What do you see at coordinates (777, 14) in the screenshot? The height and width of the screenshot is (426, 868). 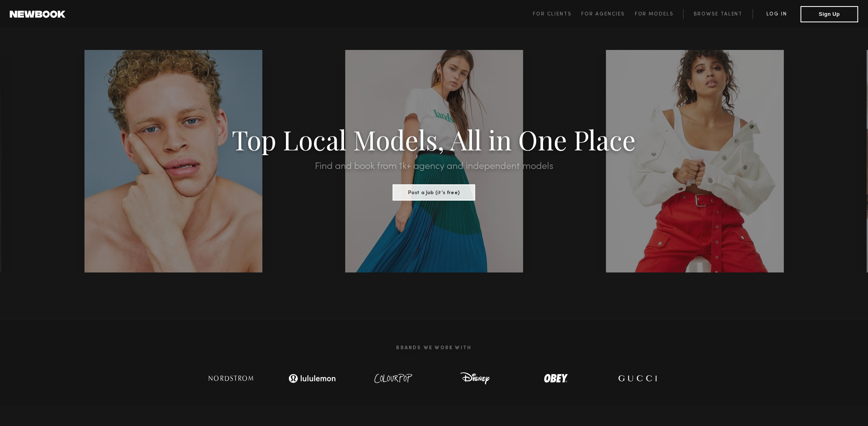 I see `a: Log in` at bounding box center [777, 14].